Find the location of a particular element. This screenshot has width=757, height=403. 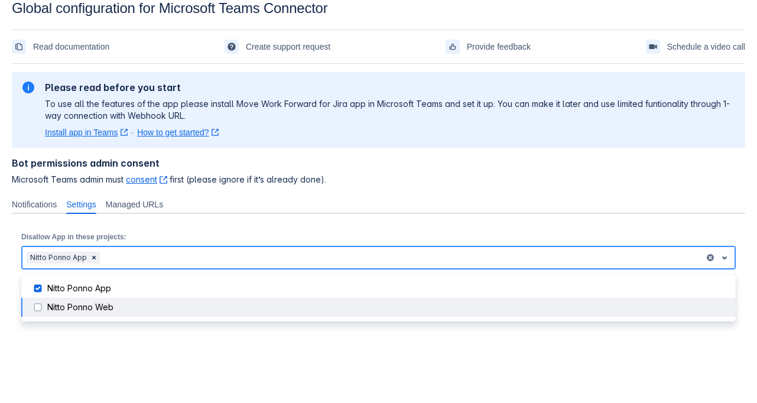

span: Microsoft Teams admin must first (please ignore if it’s already done). is located at coordinates (378, 180).